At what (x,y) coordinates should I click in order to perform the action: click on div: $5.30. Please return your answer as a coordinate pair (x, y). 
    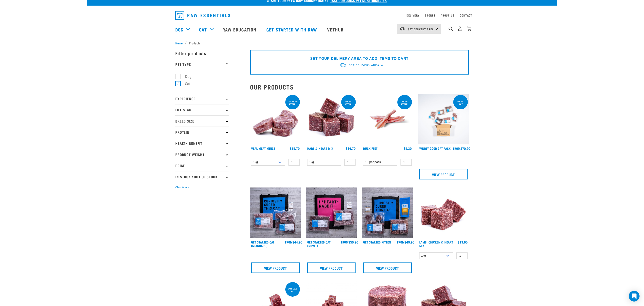
    Looking at the image, I should click on (408, 148).